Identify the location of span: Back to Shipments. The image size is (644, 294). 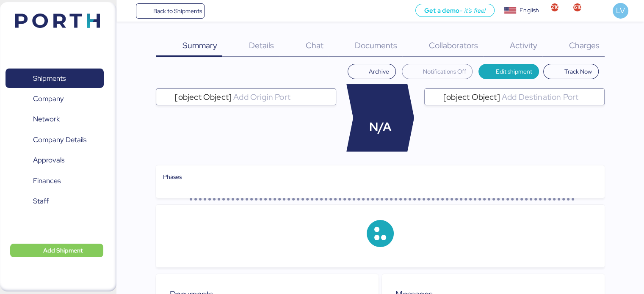
(177, 11).